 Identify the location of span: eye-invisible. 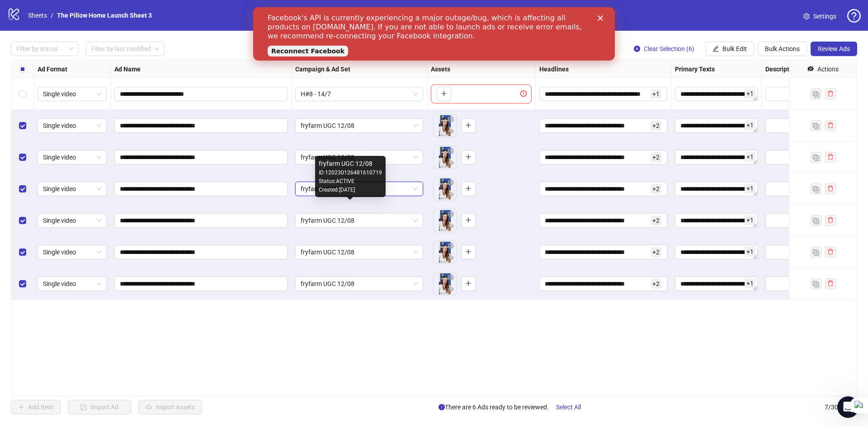
(811, 69).